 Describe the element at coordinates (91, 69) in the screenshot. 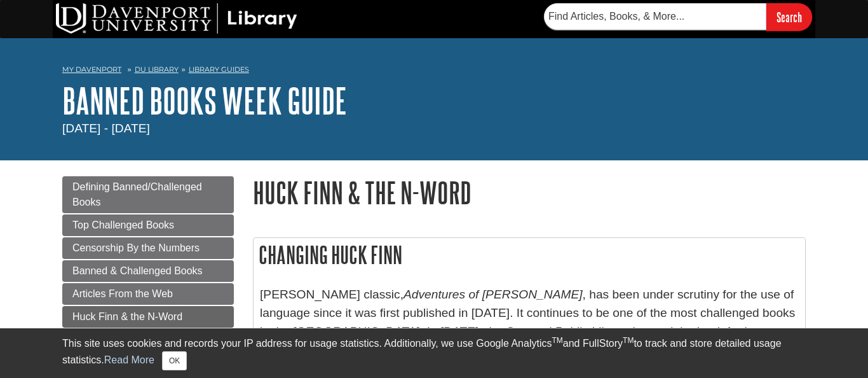

I see `a: My Davenport` at that location.